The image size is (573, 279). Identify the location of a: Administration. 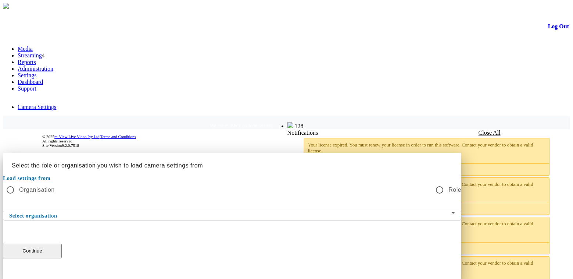
(35, 68).